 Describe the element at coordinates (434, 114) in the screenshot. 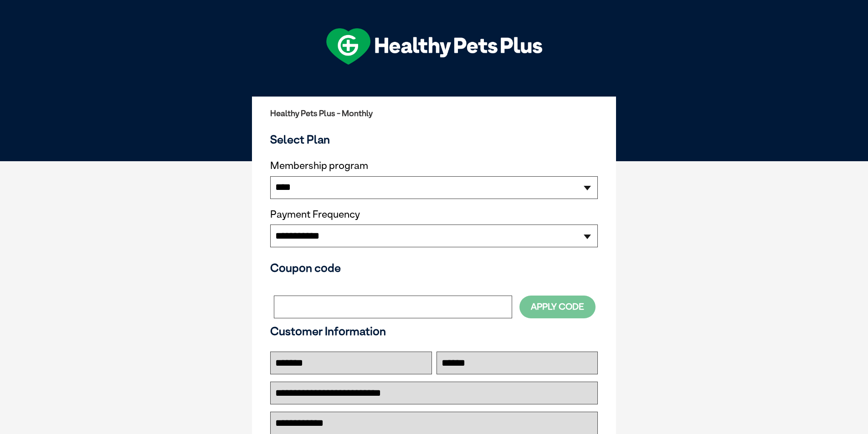

I see `h2: Healthy Pets Plus - Monthly` at that location.